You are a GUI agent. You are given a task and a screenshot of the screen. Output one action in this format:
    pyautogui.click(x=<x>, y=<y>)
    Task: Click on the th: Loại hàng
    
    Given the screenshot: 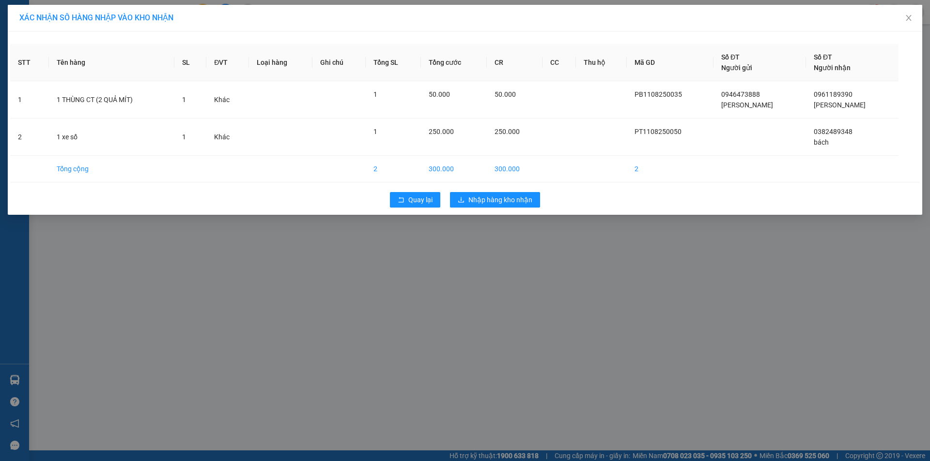 What is the action you would take?
    pyautogui.click(x=280, y=62)
    